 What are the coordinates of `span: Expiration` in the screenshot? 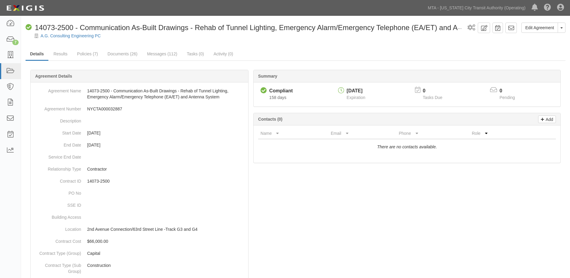 It's located at (356, 97).